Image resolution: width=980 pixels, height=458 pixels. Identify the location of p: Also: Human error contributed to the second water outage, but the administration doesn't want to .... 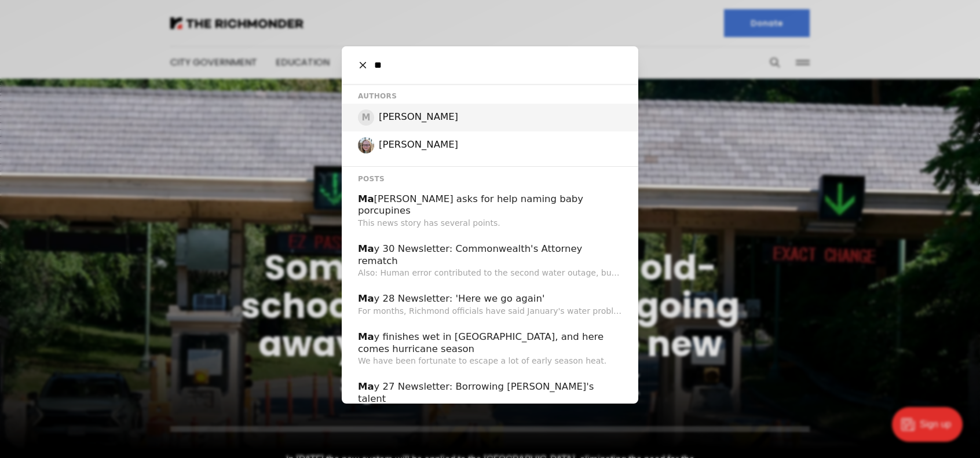
(490, 273).